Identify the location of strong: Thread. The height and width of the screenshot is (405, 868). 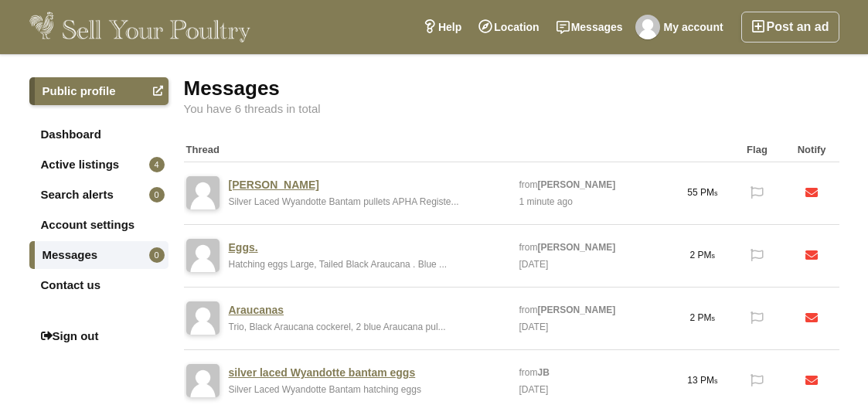
(203, 149).